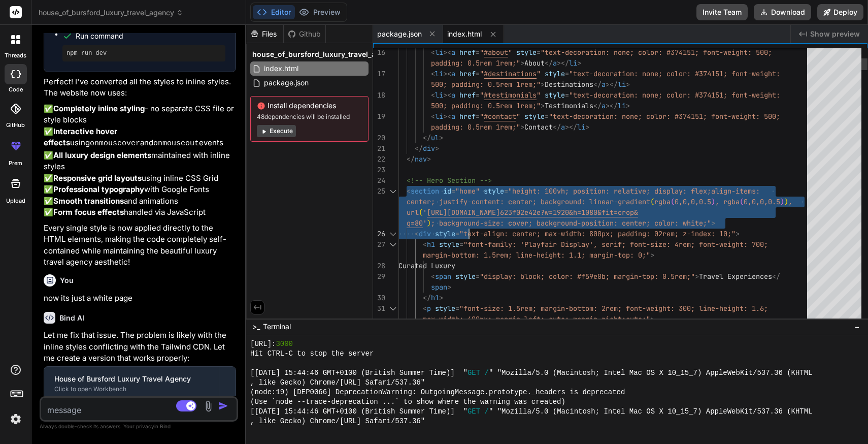 The width and height of the screenshot is (868, 444). Describe the element at coordinates (782, 12) in the screenshot. I see `button: Download` at that location.